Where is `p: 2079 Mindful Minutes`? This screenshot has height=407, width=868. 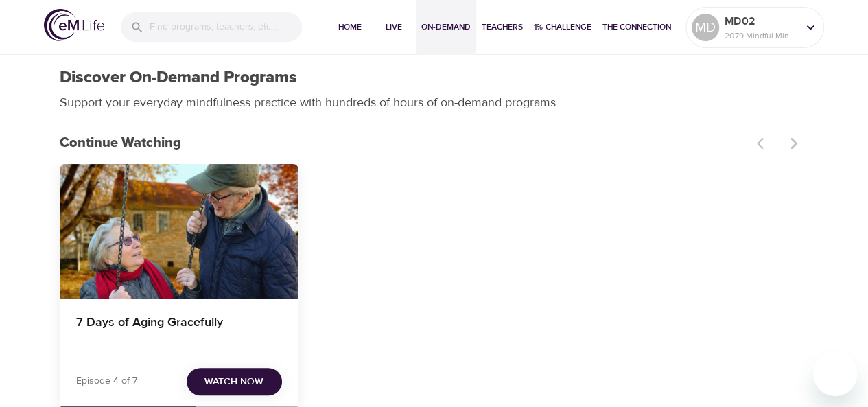 p: 2079 Mindful Minutes is located at coordinates (761, 36).